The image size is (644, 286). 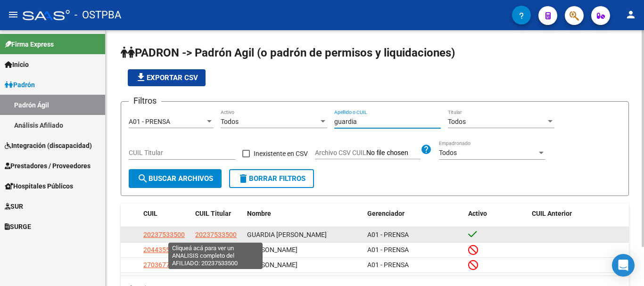 I want to click on datatable-header-cell: CUIL Anterior, so click(x=579, y=213).